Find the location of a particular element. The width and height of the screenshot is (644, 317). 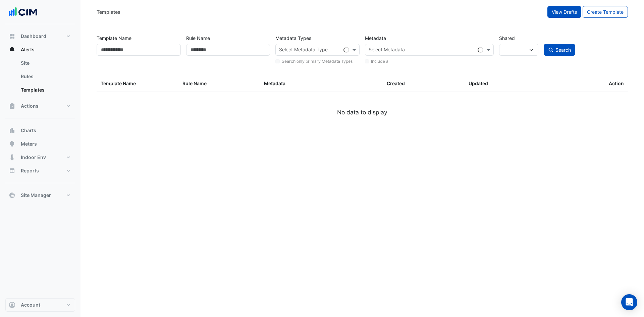

span: Metadata is located at coordinates (275, 83).